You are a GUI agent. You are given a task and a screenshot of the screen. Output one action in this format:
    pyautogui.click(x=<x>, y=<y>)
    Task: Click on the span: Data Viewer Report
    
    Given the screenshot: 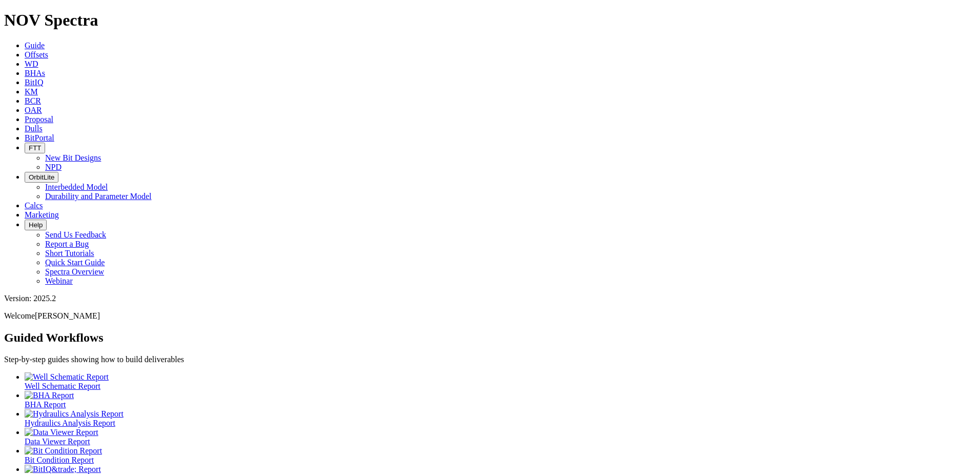 What is the action you would take?
    pyautogui.click(x=58, y=441)
    